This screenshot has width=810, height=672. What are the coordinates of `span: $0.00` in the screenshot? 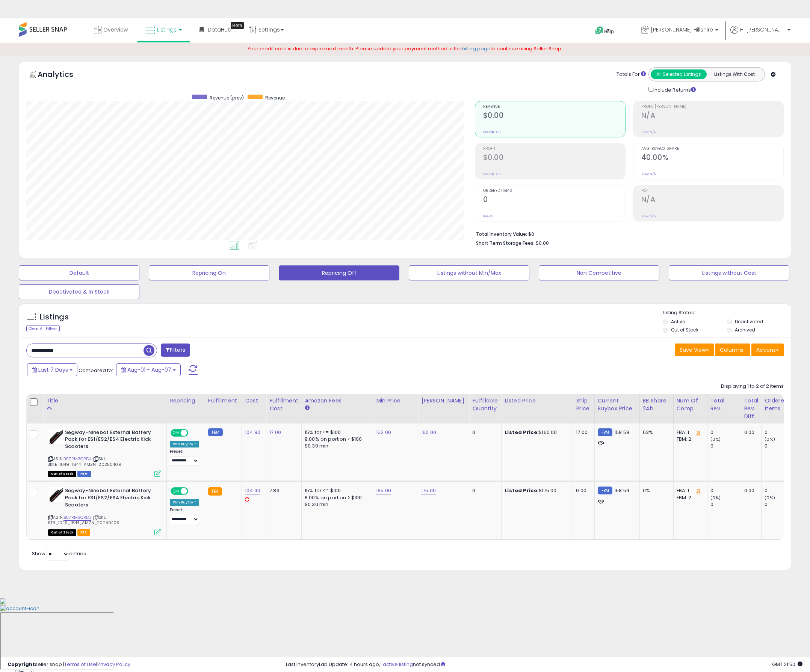 It's located at (542, 243).